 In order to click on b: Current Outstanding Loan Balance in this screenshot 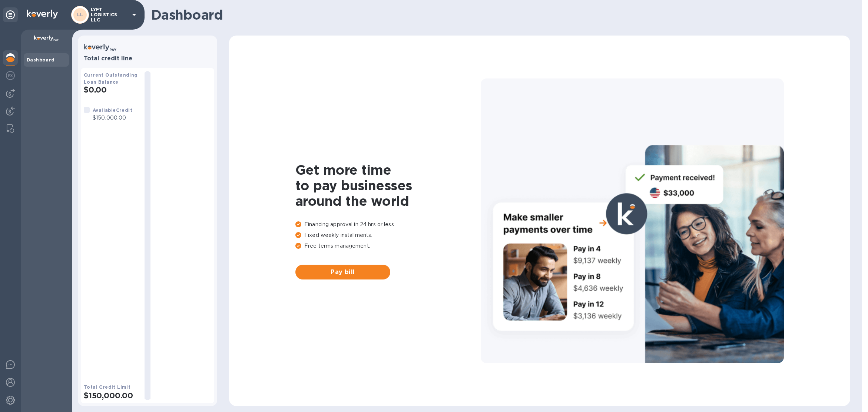, I will do `click(111, 78)`.